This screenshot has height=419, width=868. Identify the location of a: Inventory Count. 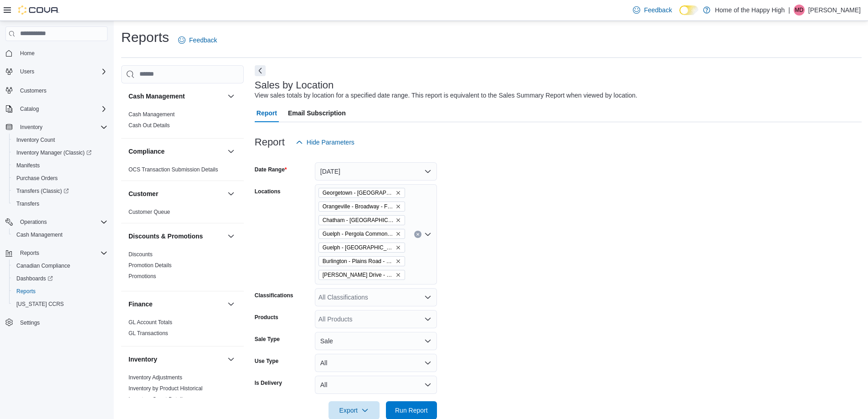
(35, 140).